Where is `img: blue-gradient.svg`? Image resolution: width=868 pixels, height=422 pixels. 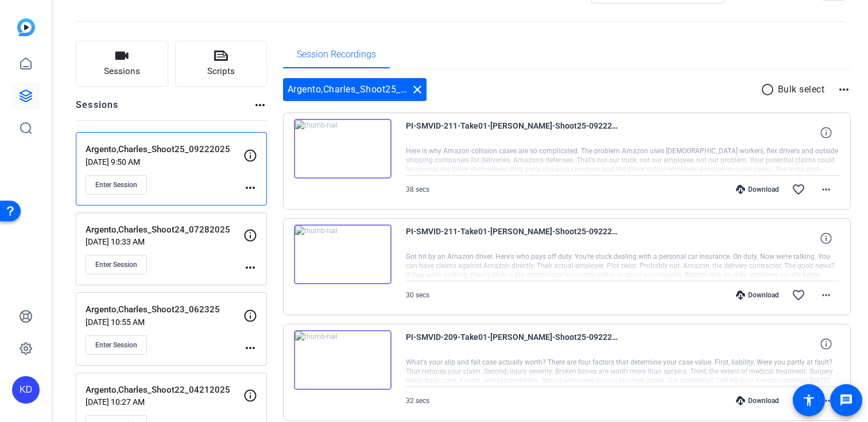 img: blue-gradient.svg is located at coordinates (26, 27).